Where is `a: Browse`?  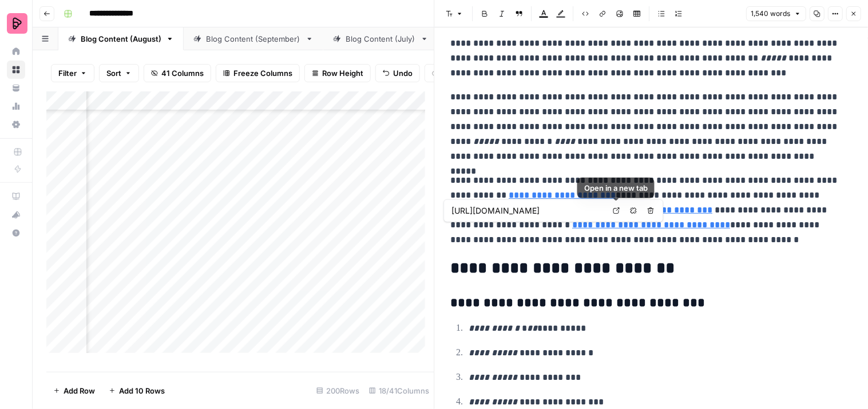 a: Browse is located at coordinates (16, 70).